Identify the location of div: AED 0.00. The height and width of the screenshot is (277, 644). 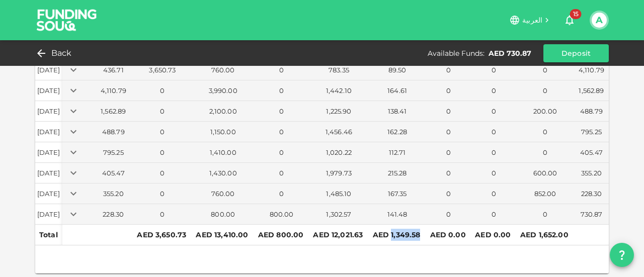
(449, 235).